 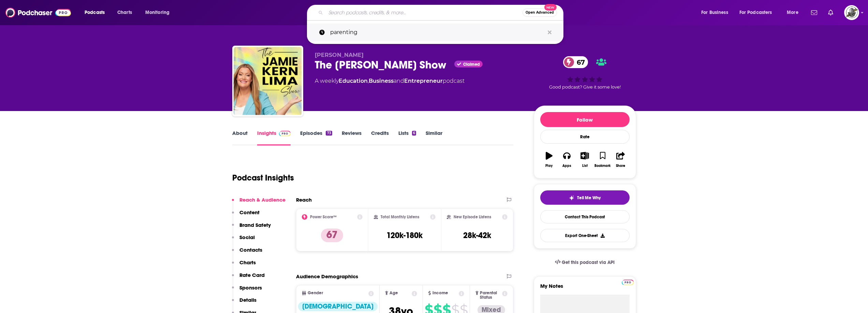 What do you see at coordinates (579, 62) in the screenshot?
I see `span: 67` at bounding box center [579, 62].